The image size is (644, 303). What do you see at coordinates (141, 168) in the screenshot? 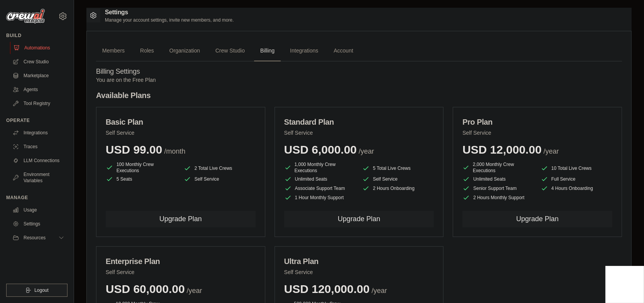
I see `li: 100 Monthly Crew Executions` at bounding box center [141, 168].